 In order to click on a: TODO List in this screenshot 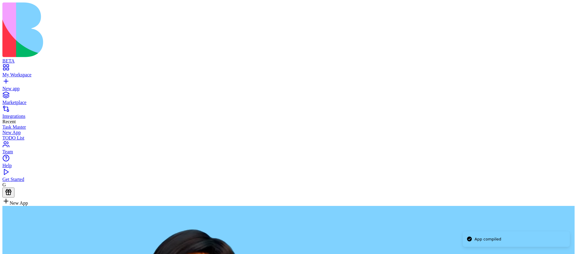, I will do `click(288, 138)`.